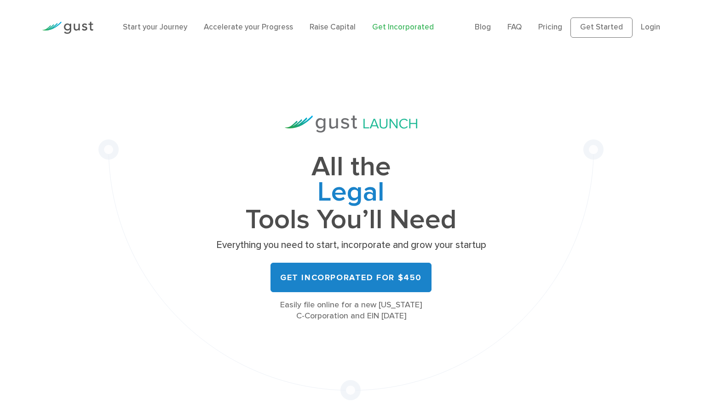 The image size is (702, 415). What do you see at coordinates (351, 124) in the screenshot?
I see `img: Gust Launch Logo` at bounding box center [351, 124].